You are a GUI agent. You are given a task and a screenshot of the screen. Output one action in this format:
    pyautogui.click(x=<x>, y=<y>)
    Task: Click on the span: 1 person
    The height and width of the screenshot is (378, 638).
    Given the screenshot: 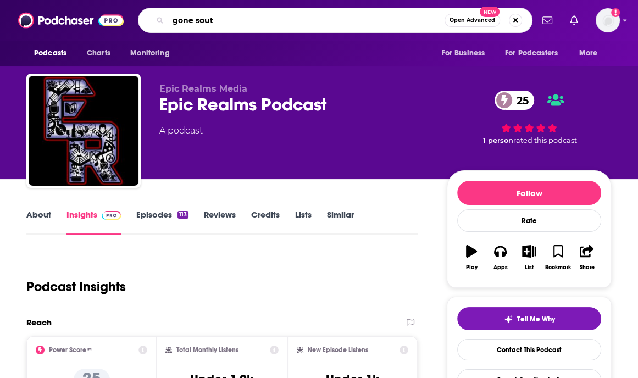 What is the action you would take?
    pyautogui.click(x=498, y=140)
    